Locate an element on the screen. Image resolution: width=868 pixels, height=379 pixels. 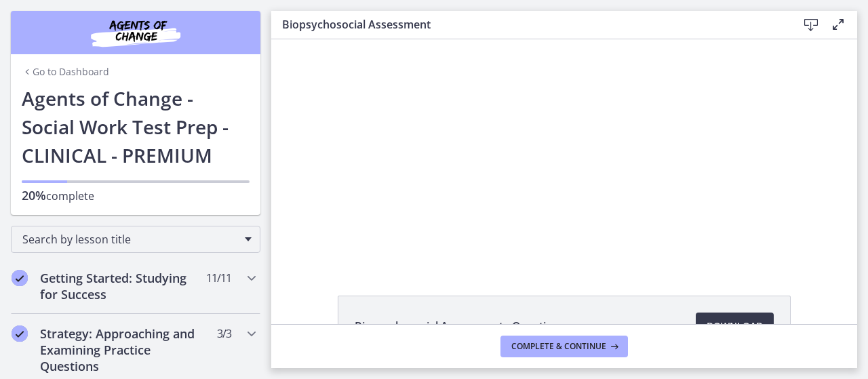
span: 3 / 3 is located at coordinates (224, 334).